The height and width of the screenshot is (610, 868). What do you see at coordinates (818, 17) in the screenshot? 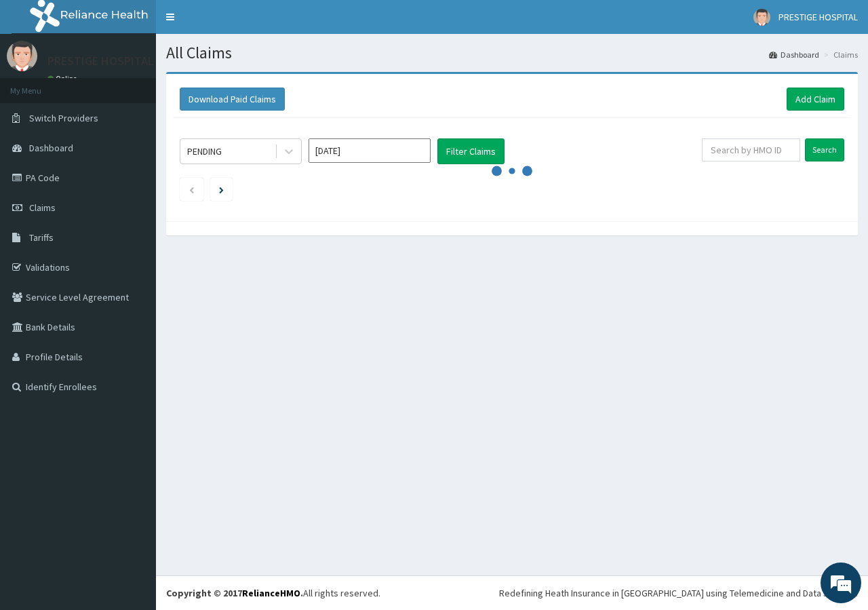
I see `span: PRESTIGE HOSPITAL` at bounding box center [818, 17].